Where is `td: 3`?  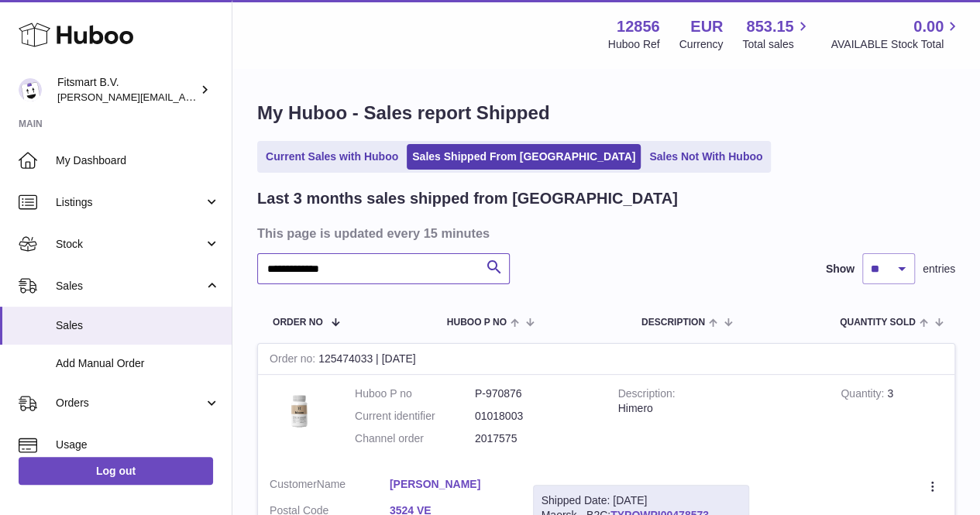
td: 3 is located at coordinates (891, 419).